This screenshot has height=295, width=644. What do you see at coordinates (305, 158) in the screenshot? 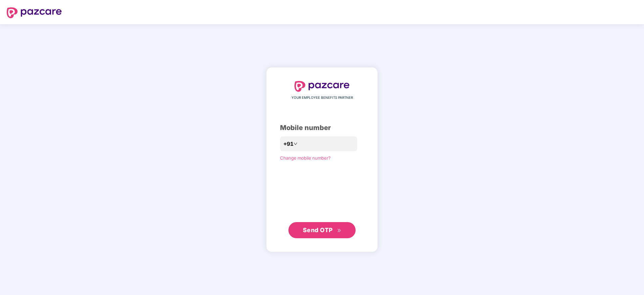
I see `span: Change mobile number?` at bounding box center [305, 158].